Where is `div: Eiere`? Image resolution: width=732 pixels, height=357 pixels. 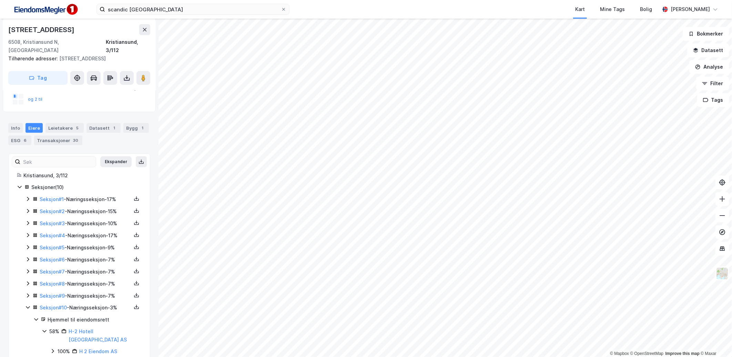 div: Eiere is located at coordinates (34, 128).